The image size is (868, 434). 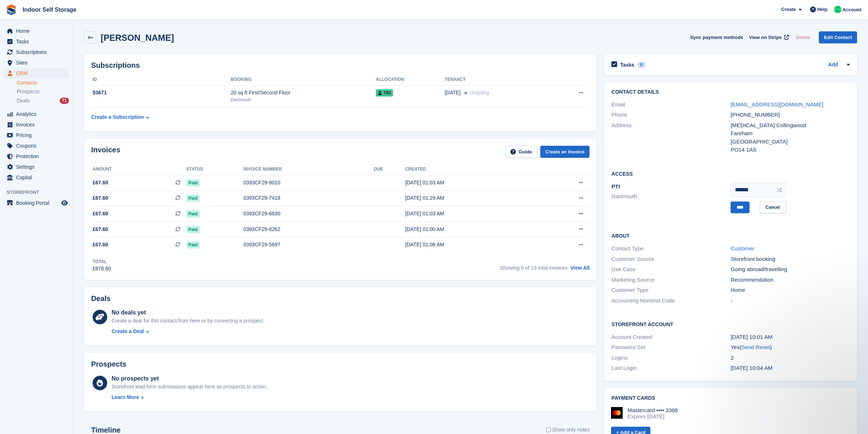 I want to click on div: Email, so click(x=671, y=104).